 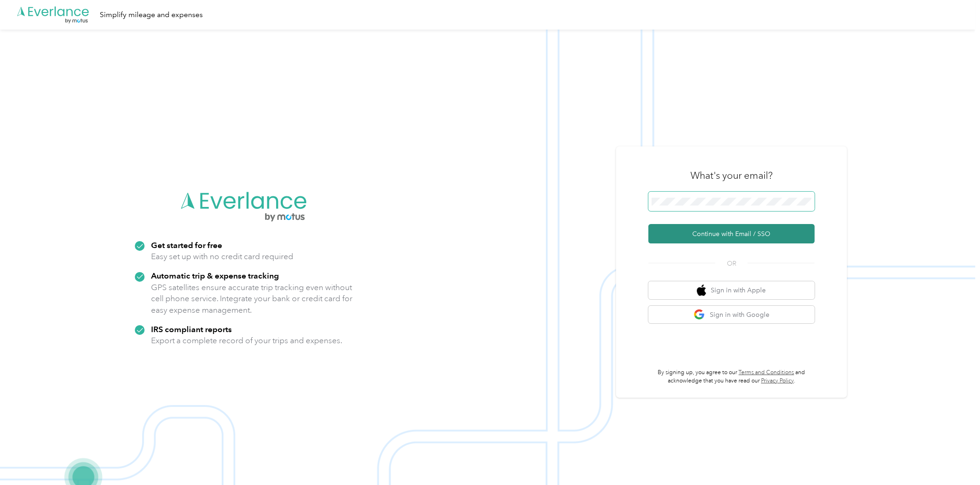 I want to click on strong: Automatic trip & expense tracking, so click(x=214, y=275).